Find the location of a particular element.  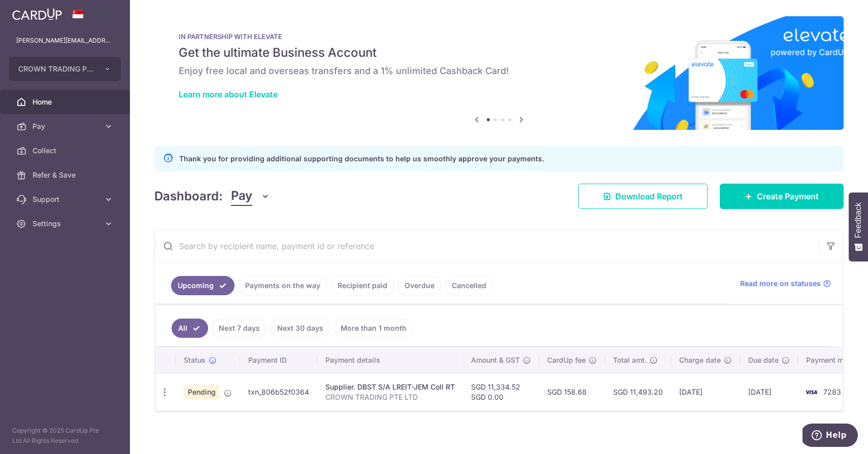

td: SGD 158.68 is located at coordinates (572, 392).